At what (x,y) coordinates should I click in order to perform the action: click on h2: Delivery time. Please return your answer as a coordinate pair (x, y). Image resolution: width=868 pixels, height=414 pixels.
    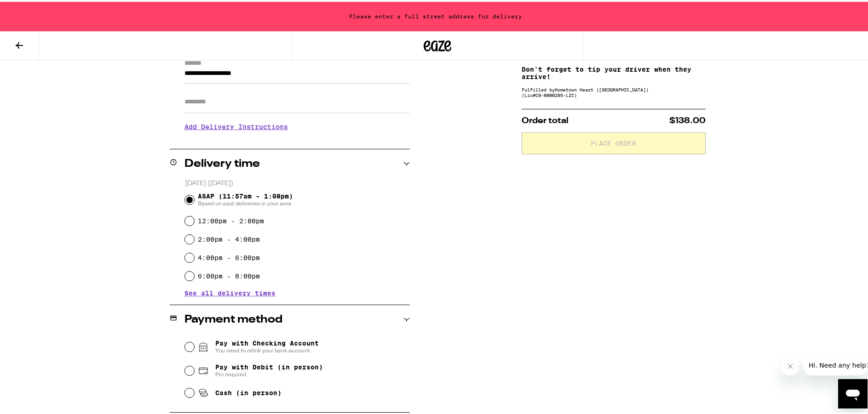
    Looking at the image, I should click on (222, 162).